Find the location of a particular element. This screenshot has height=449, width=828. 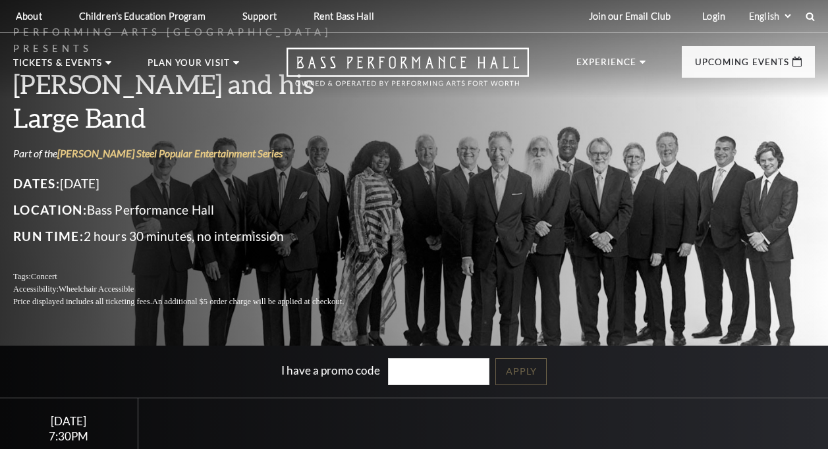

p: 2 hours 30 minutes, no intermission is located at coordinates (194, 237).